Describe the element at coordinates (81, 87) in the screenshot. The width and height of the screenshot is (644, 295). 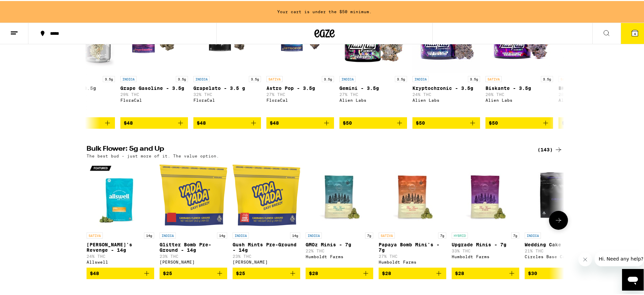
I see `p: Banana OG - 3.5g` at that location.